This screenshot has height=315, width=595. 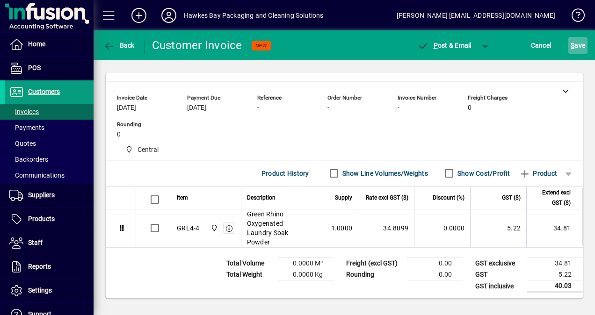 What do you see at coordinates (119, 45) in the screenshot?
I see `button: Back` at bounding box center [119, 45].